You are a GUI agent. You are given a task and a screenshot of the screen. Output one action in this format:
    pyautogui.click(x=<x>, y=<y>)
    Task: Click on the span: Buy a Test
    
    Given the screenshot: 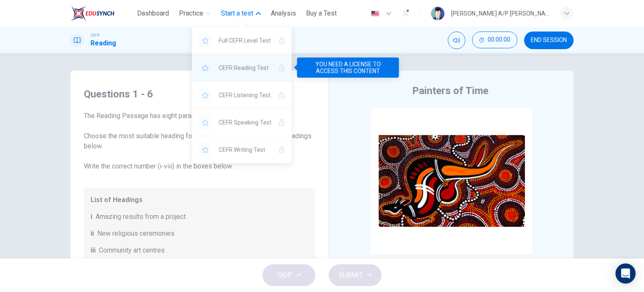 What is the action you would take?
    pyautogui.click(x=322, y=13)
    